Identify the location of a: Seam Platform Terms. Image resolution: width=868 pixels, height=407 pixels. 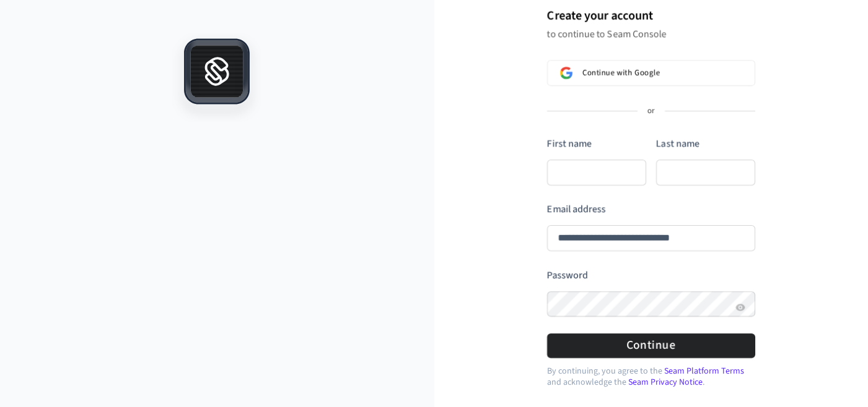
(704, 372).